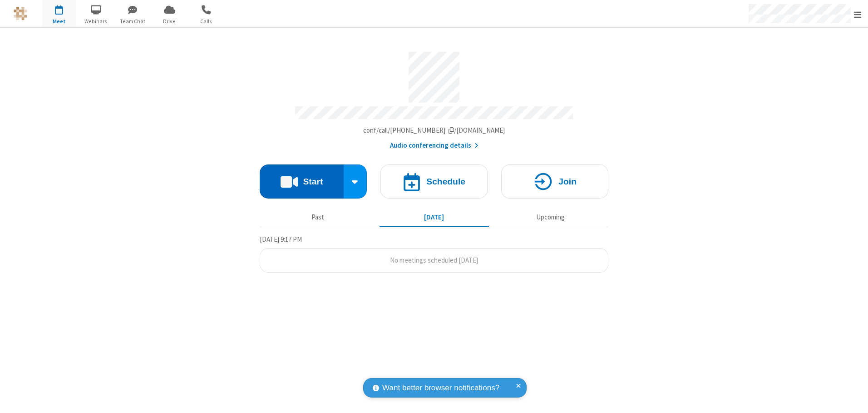 The height and width of the screenshot is (413, 868). Describe the element at coordinates (59, 22) in the screenshot. I see `span: Meet` at that location.